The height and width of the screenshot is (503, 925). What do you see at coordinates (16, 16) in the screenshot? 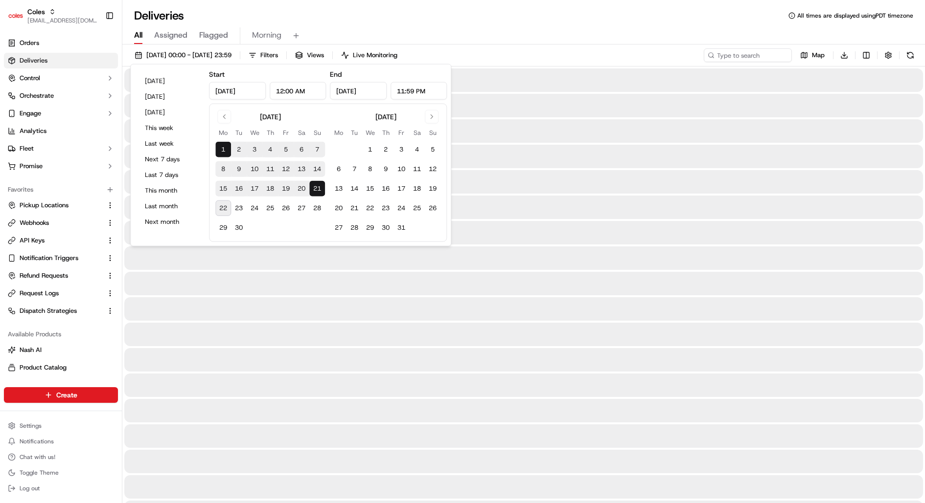
I see `img: Coles` at bounding box center [16, 16].